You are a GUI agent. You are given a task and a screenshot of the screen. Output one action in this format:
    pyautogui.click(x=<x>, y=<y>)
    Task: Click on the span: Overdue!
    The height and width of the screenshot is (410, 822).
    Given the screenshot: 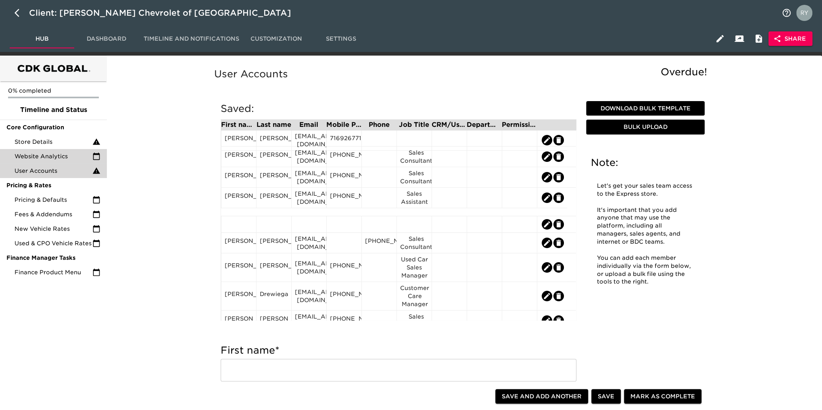 What is the action you would take?
    pyautogui.click(x=683, y=72)
    